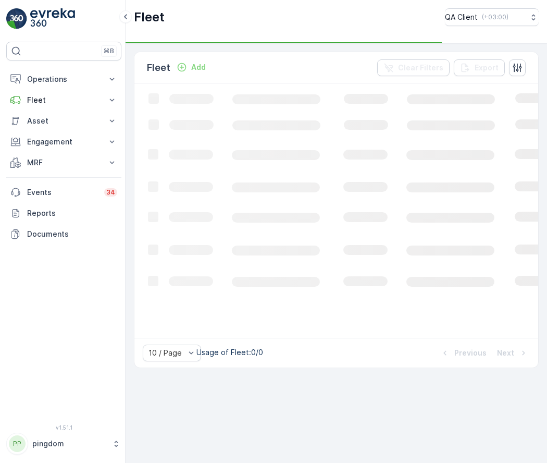  I want to click on button: Export, so click(479, 68).